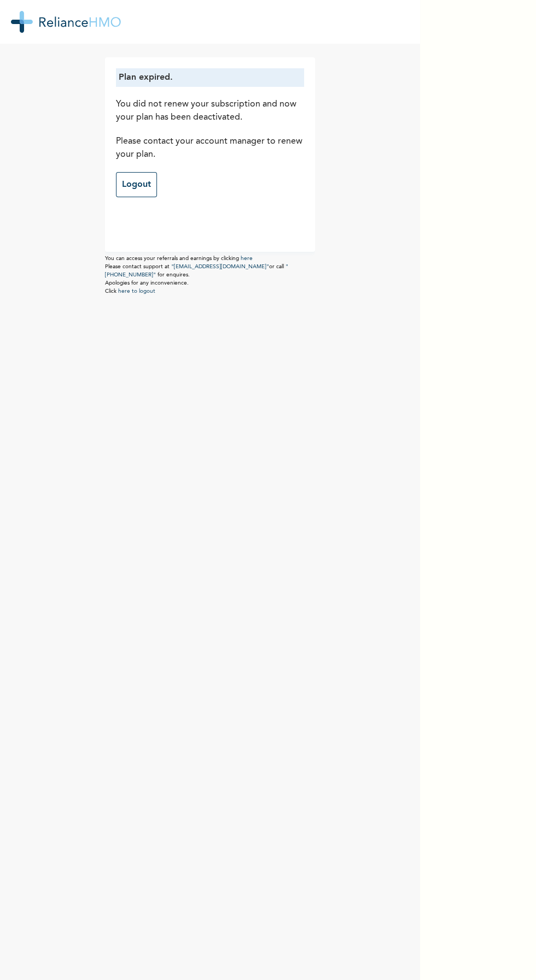 The height and width of the screenshot is (980, 536). I want to click on a: Logout, so click(136, 185).